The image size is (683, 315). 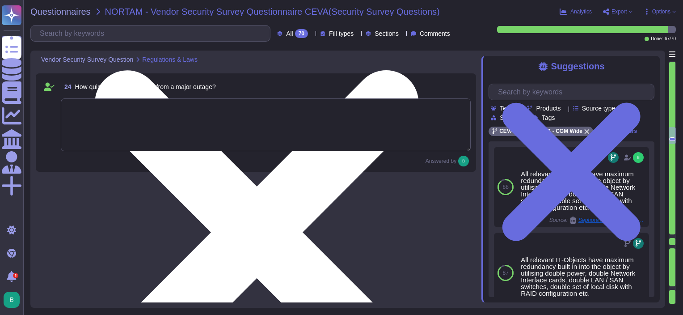 What do you see at coordinates (576, 12) in the screenshot?
I see `button: Analytics` at bounding box center [576, 12].